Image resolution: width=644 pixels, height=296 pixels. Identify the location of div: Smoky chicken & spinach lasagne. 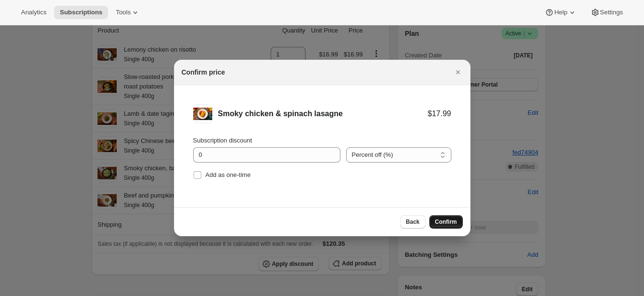
(322, 114).